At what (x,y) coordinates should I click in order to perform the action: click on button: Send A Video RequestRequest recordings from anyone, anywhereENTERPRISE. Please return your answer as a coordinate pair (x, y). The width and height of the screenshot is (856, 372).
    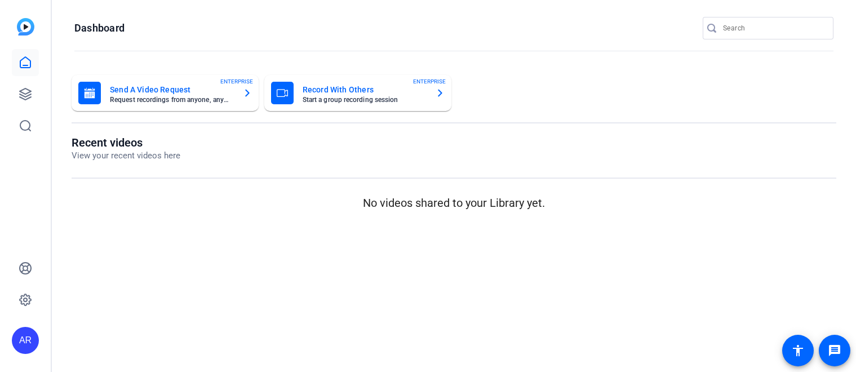
    Looking at the image, I should click on (165, 93).